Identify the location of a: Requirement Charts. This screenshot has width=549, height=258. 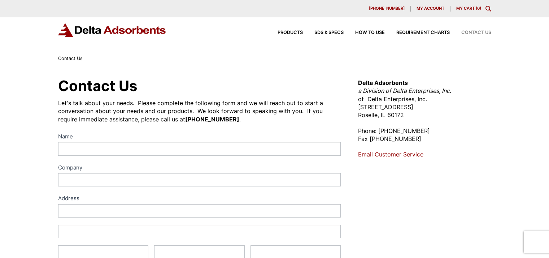
(417, 32).